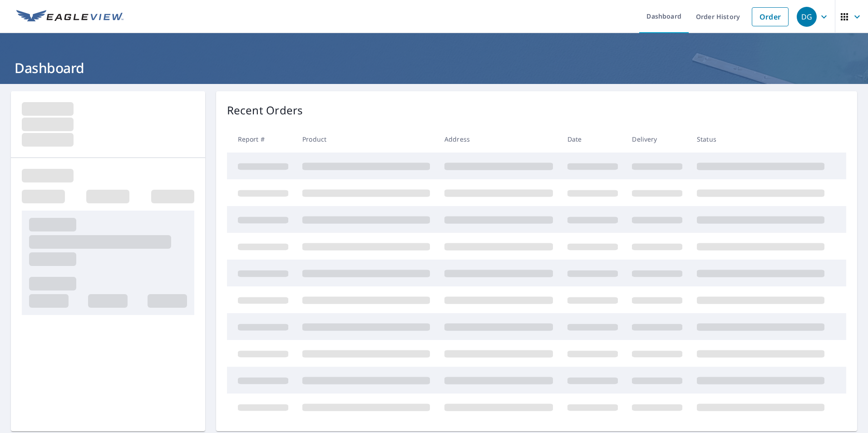 This screenshot has height=433, width=868. I want to click on th: Delivery, so click(656, 139).